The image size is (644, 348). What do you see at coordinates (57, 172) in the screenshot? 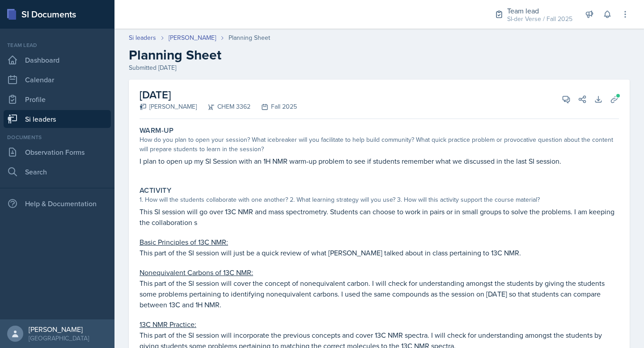
I see `a: Search` at bounding box center [57, 172].